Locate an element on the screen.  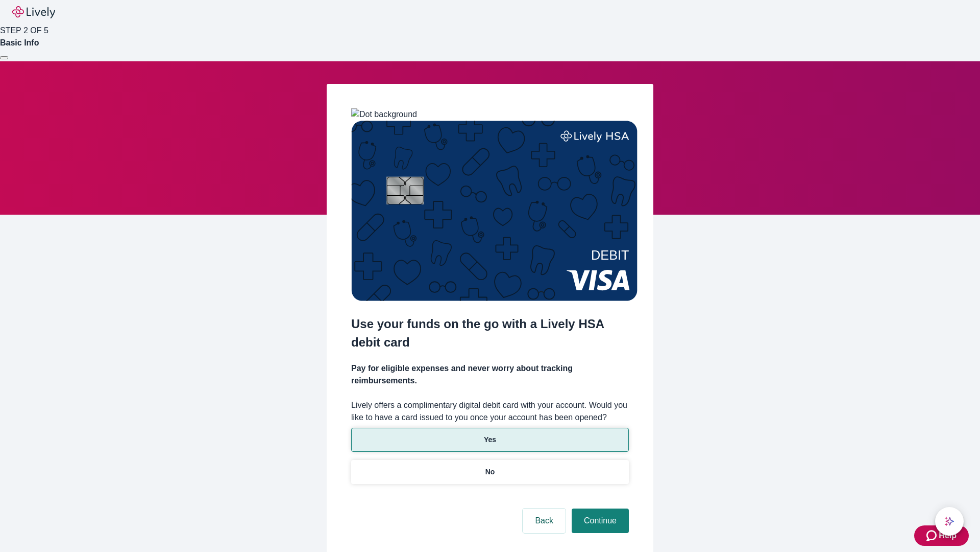
p: No is located at coordinates (490, 472).